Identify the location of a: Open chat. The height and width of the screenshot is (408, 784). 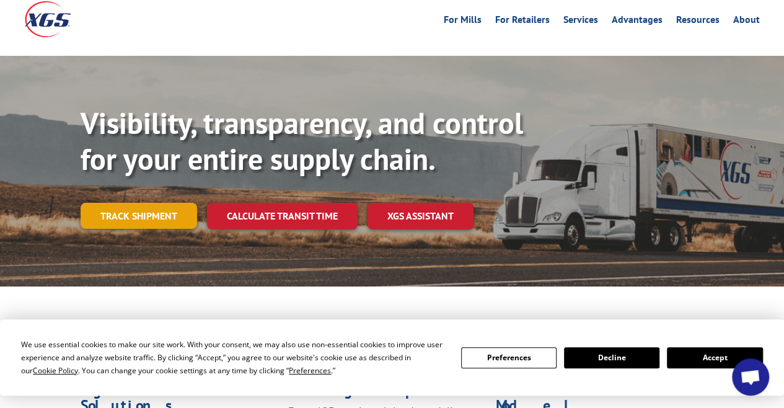
(750, 377).